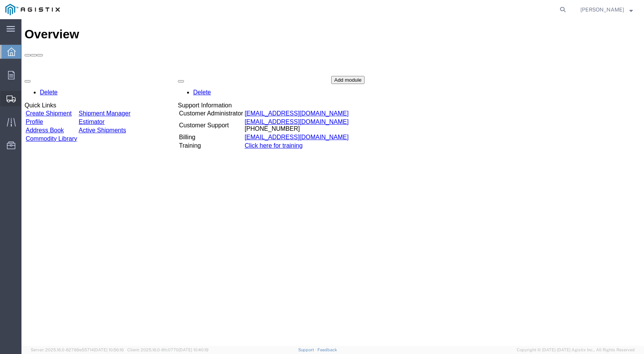 This screenshot has height=354, width=644. I want to click on a: Feedback, so click(327, 350).